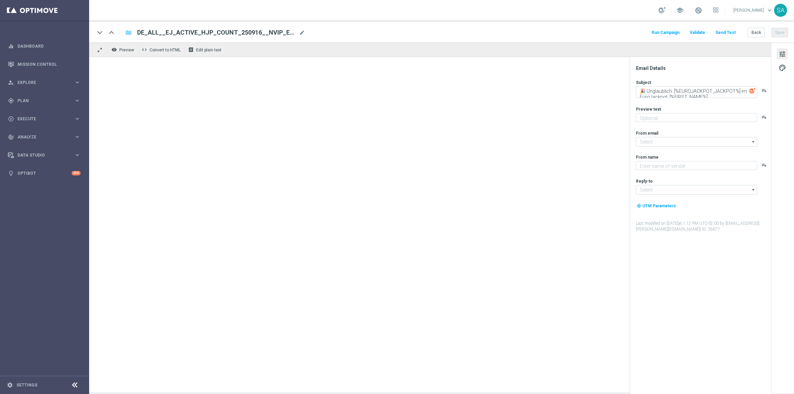 The image size is (794, 394). Describe the element at coordinates (11, 173) in the screenshot. I see `i: lightbulb` at that location.